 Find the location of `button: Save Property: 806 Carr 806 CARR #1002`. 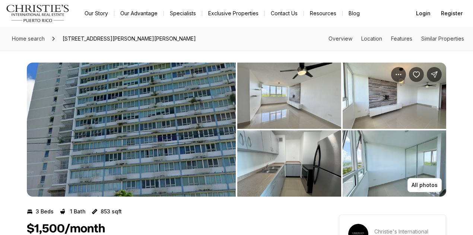

button: Save Property: 806 Carr 806 CARR #1002 is located at coordinates (416, 74).